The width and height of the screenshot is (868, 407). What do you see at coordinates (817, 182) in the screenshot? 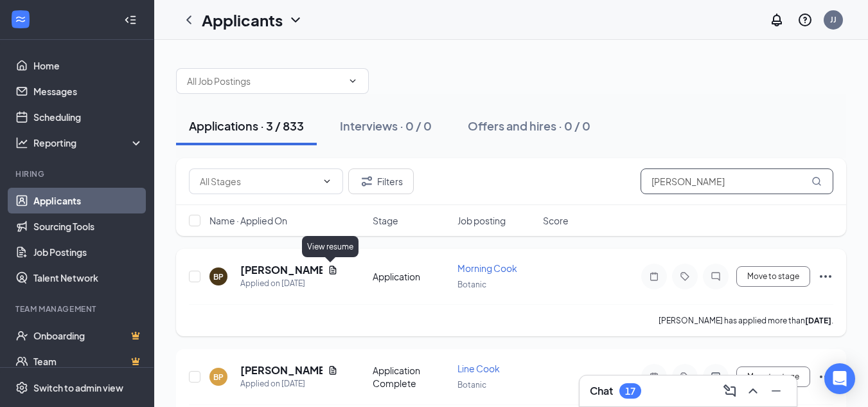
I see `svg: MagnifyingGlass` at bounding box center [817, 182].